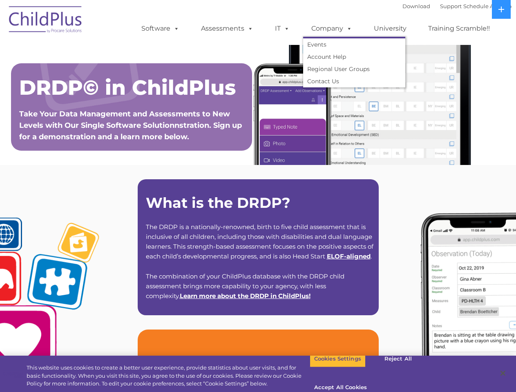 This screenshot has width=516, height=392. Describe the element at coordinates (354, 81) in the screenshot. I see `a: Contact Us` at that location.